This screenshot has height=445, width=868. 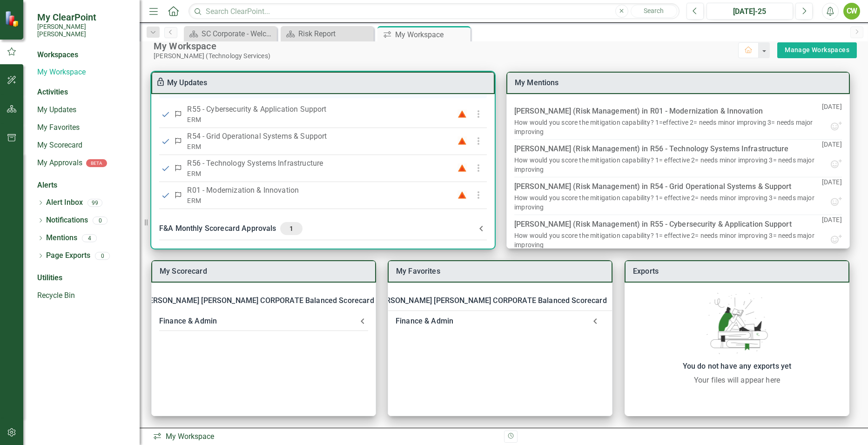 I want to click on input: Search ClearPoint..., so click(x=434, y=12).